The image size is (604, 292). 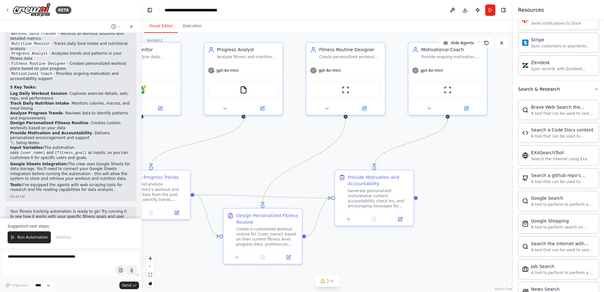 What do you see at coordinates (31, 44) in the screenshot?
I see `code: Nutrition Monitor` at bounding box center [31, 44].